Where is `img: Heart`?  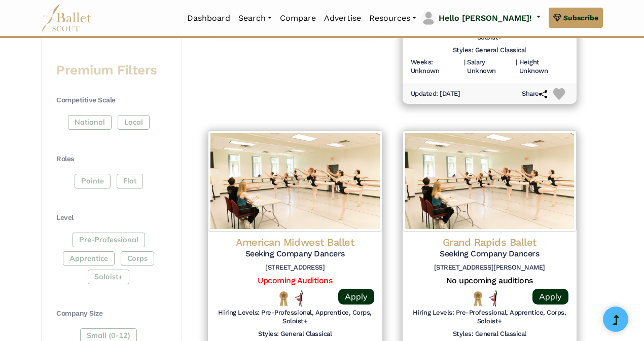
img: Heart is located at coordinates (559, 93).